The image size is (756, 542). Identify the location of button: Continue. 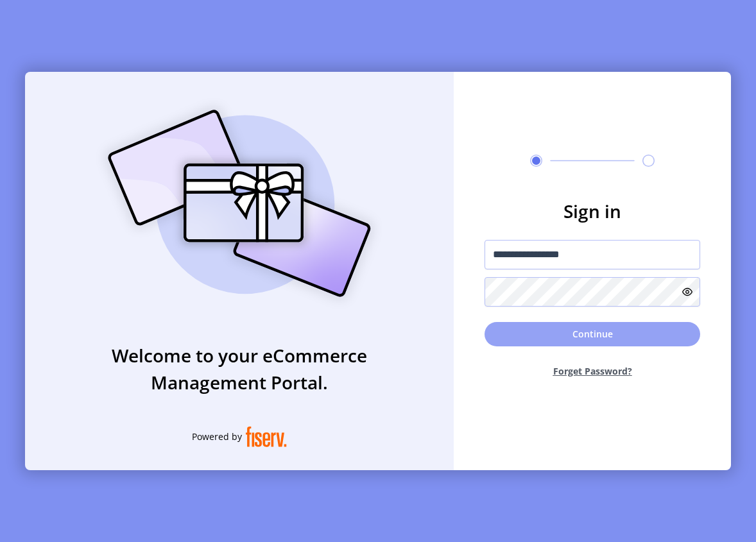
(592, 334).